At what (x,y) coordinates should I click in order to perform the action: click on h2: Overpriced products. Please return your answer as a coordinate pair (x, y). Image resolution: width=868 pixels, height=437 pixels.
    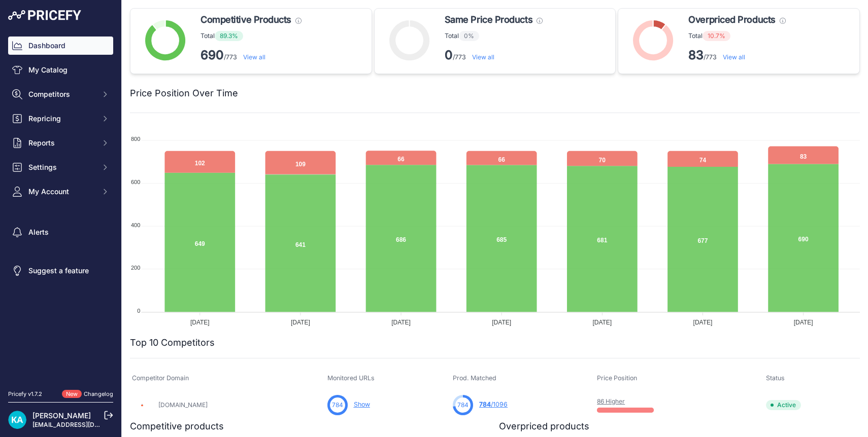
    Looking at the image, I should click on (544, 426).